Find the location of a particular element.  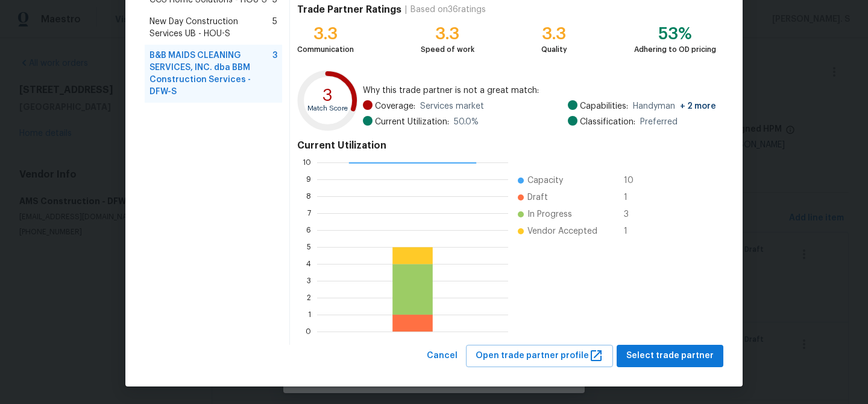

div: Communication is located at coordinates (325, 50).